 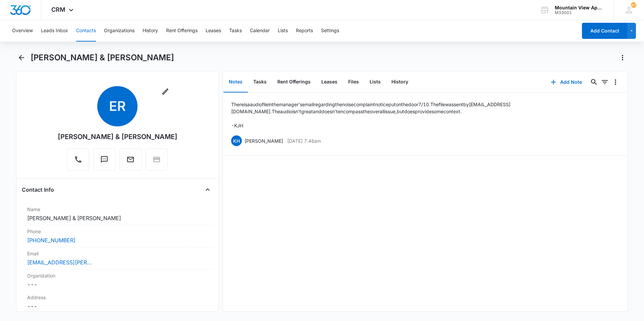 What do you see at coordinates (579, 13) in the screenshot?
I see `div: account id` at bounding box center [579, 13].